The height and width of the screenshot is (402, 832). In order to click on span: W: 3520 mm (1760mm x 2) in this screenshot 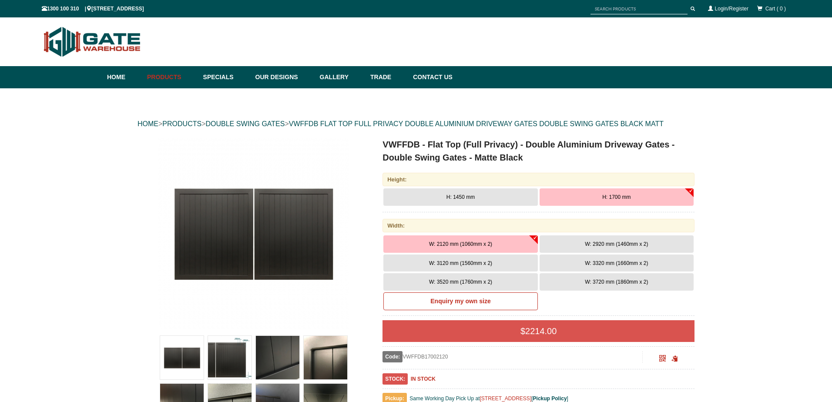, I will do `click(460, 282)`.